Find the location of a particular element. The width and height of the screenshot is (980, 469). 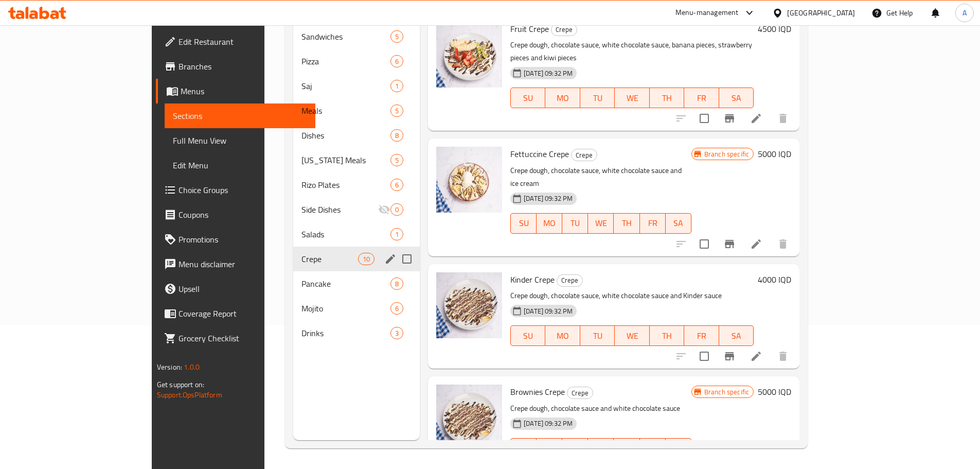

a: Choice Groups is located at coordinates (236, 190).